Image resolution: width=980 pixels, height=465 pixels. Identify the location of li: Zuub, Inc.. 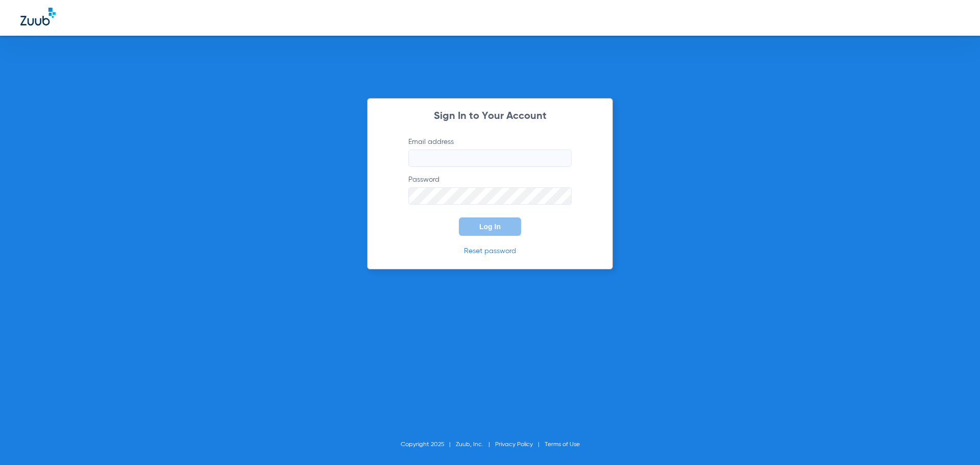
(475, 445).